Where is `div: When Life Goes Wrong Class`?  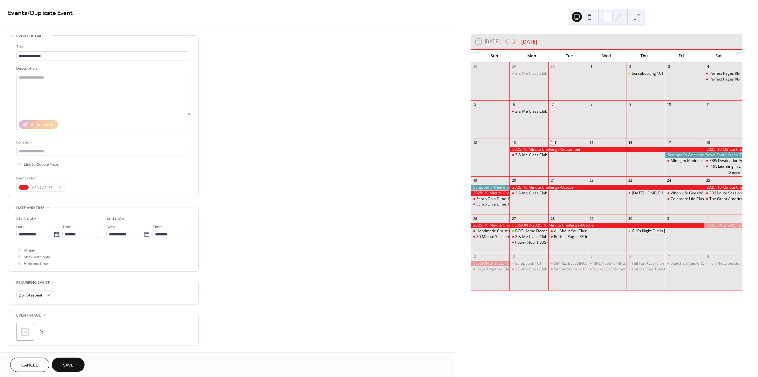 div: When Life Goes Wrong Class is located at coordinates (685, 193).